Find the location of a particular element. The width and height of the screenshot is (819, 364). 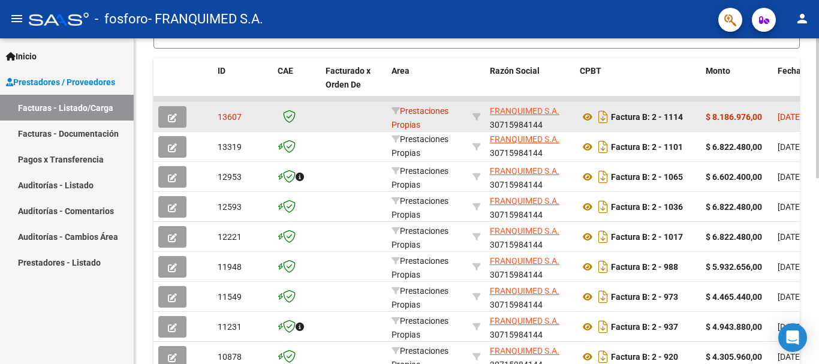

strong: Factura B: 2 - 937 is located at coordinates (645, 327).